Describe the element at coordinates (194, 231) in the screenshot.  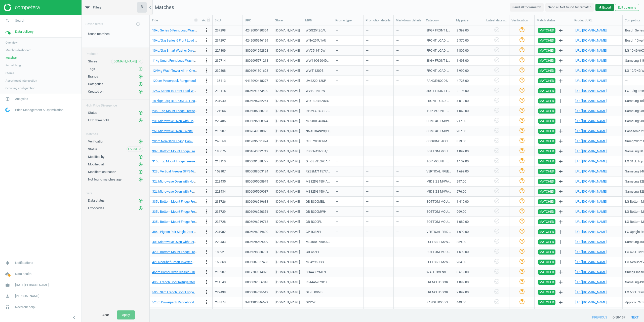
I see `a: 386L Pigeon Pair Single Door Fridge - Stainless Steel Finish` at that location.